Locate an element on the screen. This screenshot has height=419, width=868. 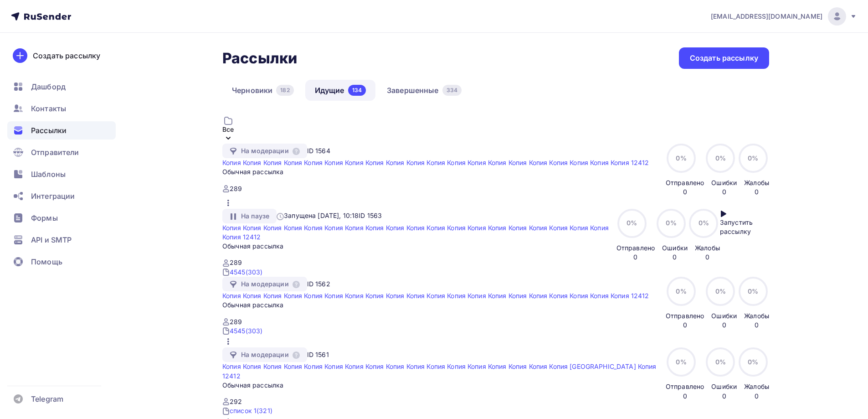
div: 334 is located at coordinates (452, 90).